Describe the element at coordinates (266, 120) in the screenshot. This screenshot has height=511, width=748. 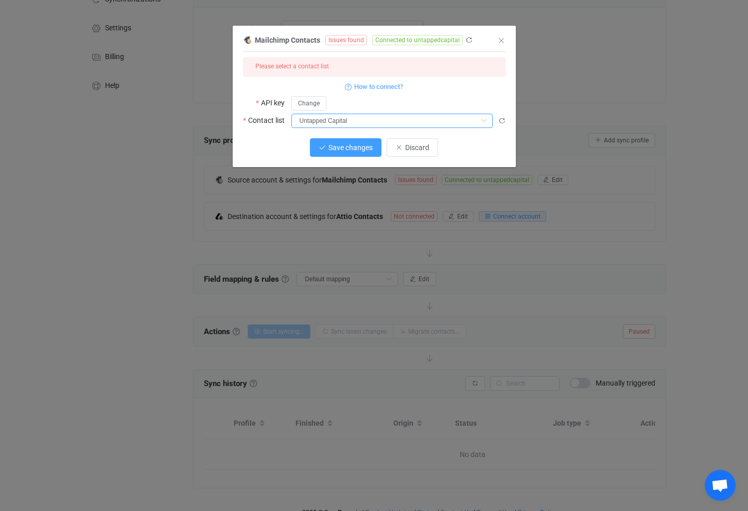
I see `label: Contact list` at that location.